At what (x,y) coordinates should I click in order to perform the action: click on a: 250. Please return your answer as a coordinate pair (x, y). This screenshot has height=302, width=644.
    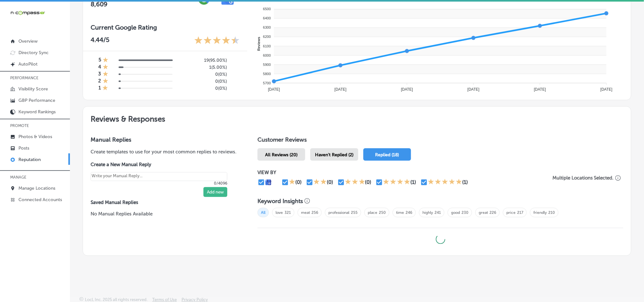
    Looking at the image, I should click on (383, 213).